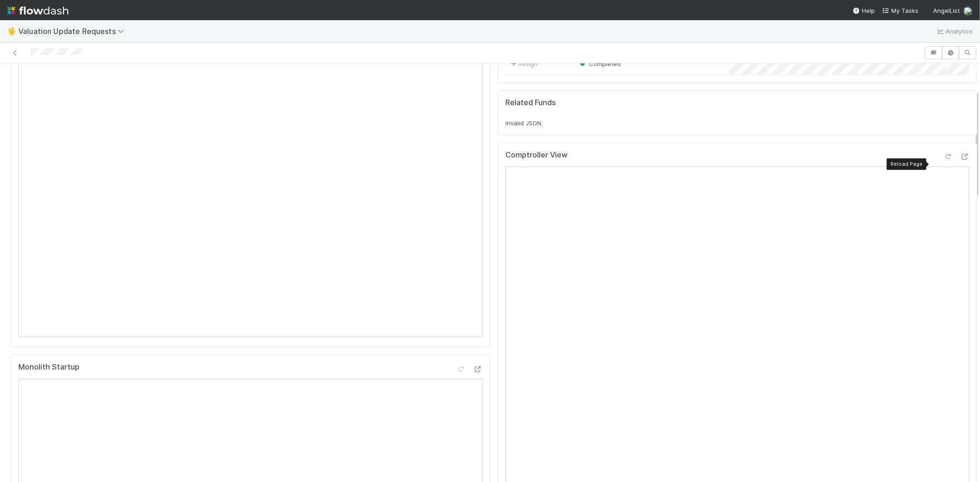 The width and height of the screenshot is (980, 482). Describe the element at coordinates (523, 64) in the screenshot. I see `div: Assign` at that location.